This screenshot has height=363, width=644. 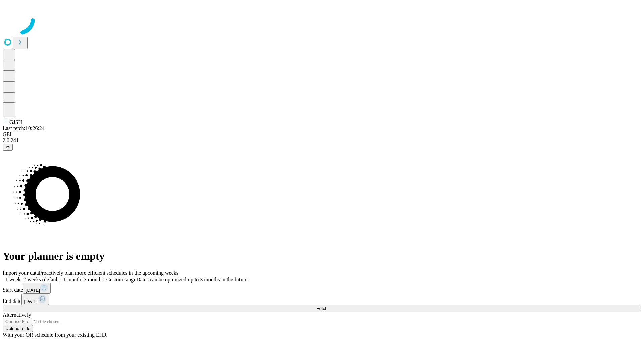 What do you see at coordinates (322, 134) in the screenshot?
I see `div: GEI` at bounding box center [322, 134].